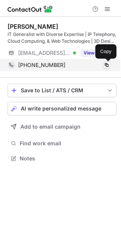  What do you see at coordinates (66, 143) in the screenshot?
I see `span: Find work email` at bounding box center [66, 143].